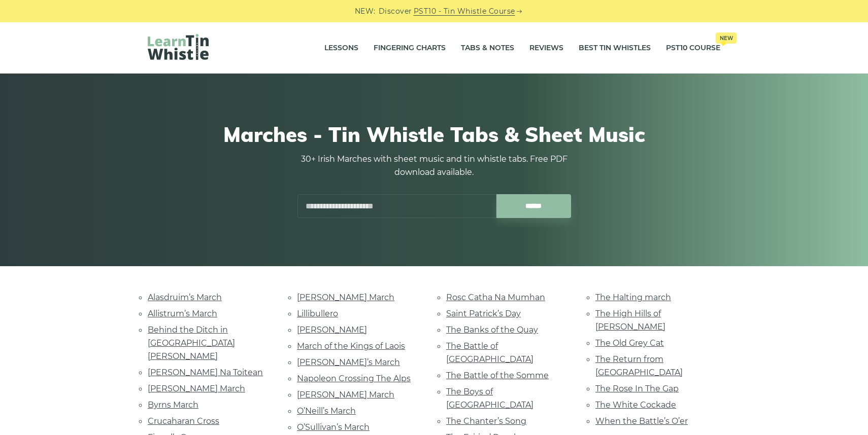 The width and height of the screenshot is (868, 435). Describe the element at coordinates (182, 314) in the screenshot. I see `a: Allistrum’s March` at that location.